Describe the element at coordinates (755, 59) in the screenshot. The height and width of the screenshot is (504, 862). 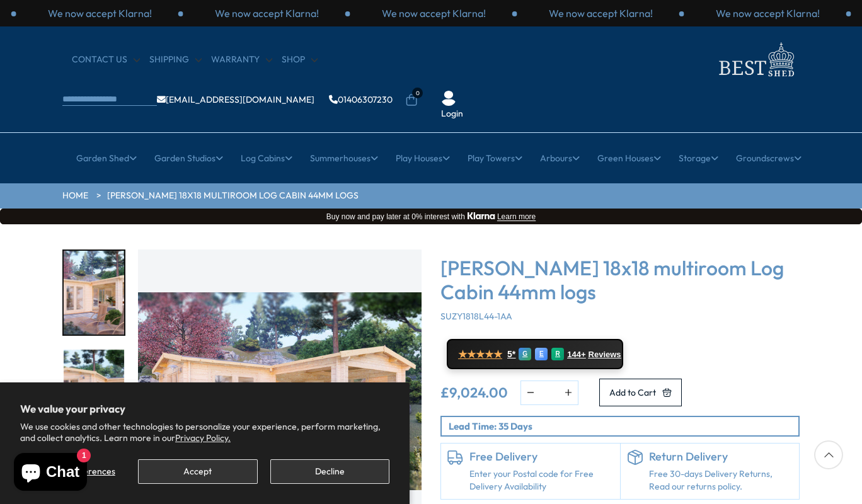
I see `img: logo` at that location.